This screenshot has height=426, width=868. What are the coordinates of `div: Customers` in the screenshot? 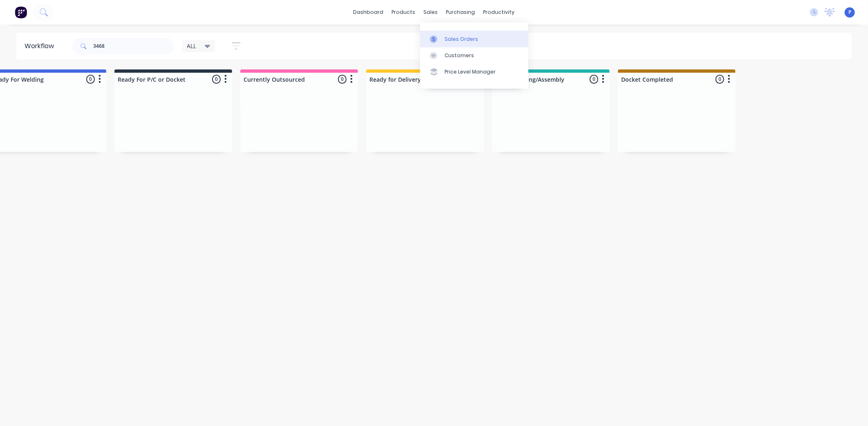 It's located at (459, 56).